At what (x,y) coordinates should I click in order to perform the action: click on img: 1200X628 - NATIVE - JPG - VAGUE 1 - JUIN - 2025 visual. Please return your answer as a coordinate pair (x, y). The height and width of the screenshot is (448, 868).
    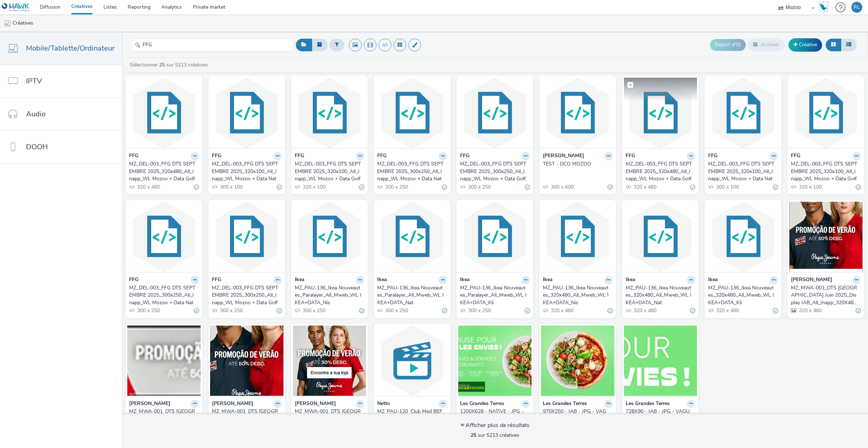
    Looking at the image, I should click on (495, 361).